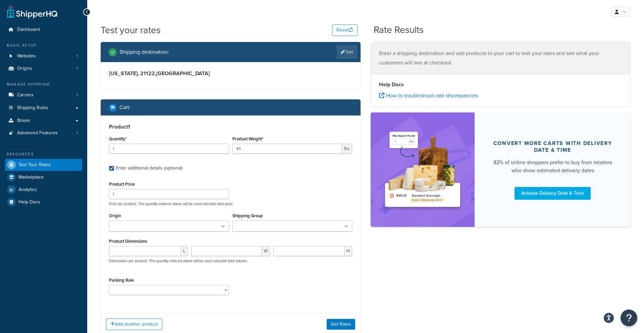 This screenshot has height=333, width=644. What do you see at coordinates (44, 154) in the screenshot?
I see `div: Resources` at bounding box center [44, 154].